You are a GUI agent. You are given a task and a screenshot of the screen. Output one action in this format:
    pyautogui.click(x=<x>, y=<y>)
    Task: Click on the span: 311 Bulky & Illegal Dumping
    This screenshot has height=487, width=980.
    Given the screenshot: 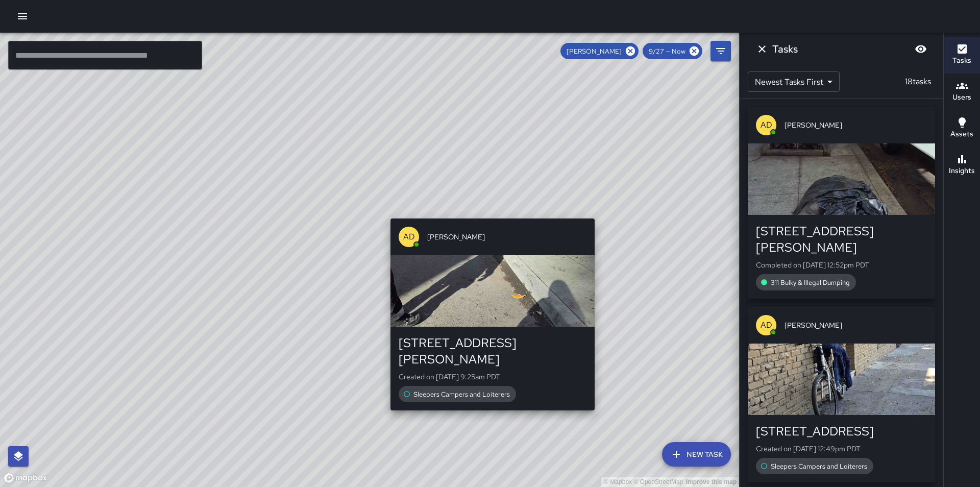 What is the action you would take?
    pyautogui.click(x=810, y=282)
    